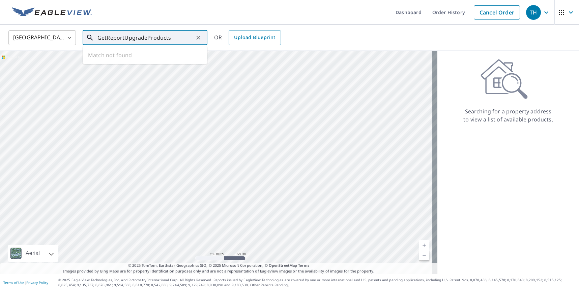  Describe the element at coordinates (37, 283) in the screenshot. I see `a: Privacy Policy` at that location.